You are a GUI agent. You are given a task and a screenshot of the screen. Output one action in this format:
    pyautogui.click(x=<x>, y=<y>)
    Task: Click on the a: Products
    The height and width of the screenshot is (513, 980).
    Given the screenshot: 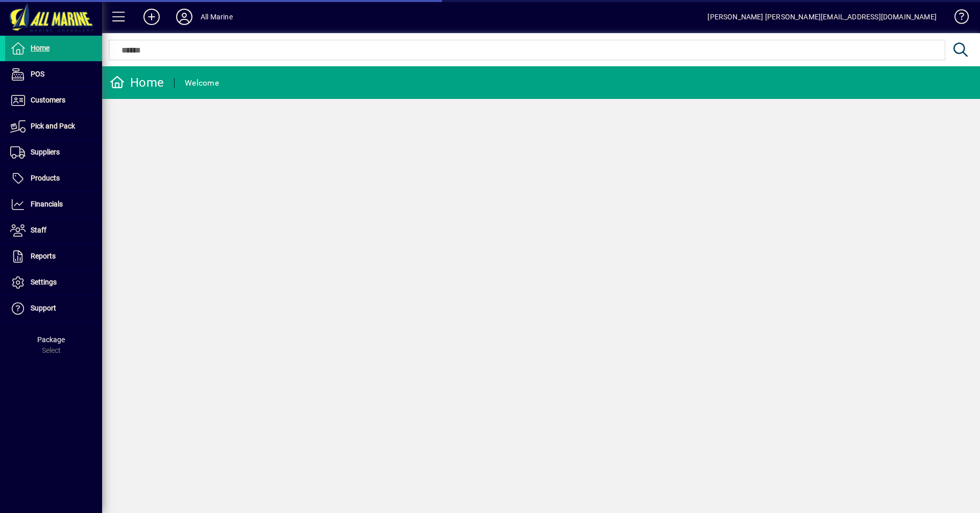 What is the action you would take?
    pyautogui.click(x=53, y=179)
    